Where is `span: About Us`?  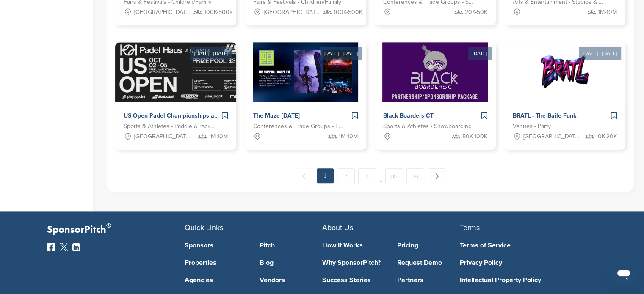 span: About Us is located at coordinates (338, 228).